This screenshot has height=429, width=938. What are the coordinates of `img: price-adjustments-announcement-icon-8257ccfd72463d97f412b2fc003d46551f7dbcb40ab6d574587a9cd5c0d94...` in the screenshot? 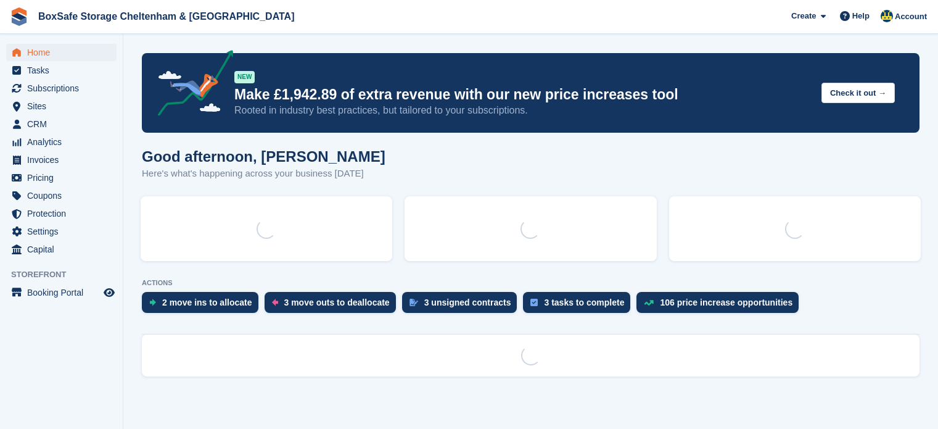 It's located at (191, 85).